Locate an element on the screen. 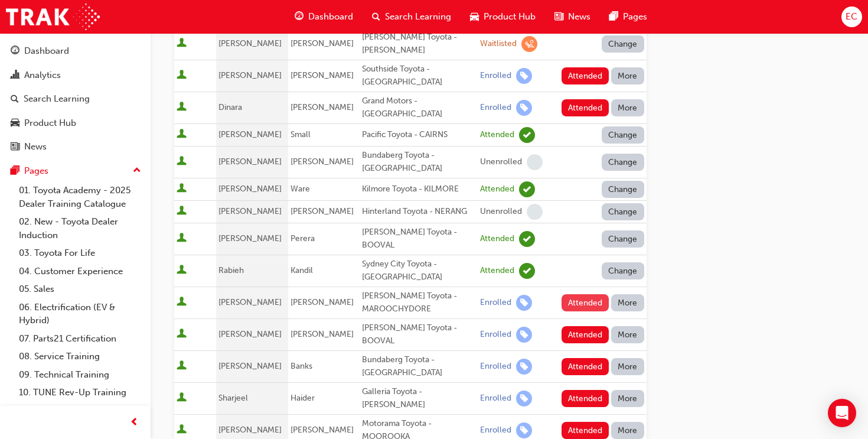 This screenshot has width=868, height=439. span: News is located at coordinates (580, 16).